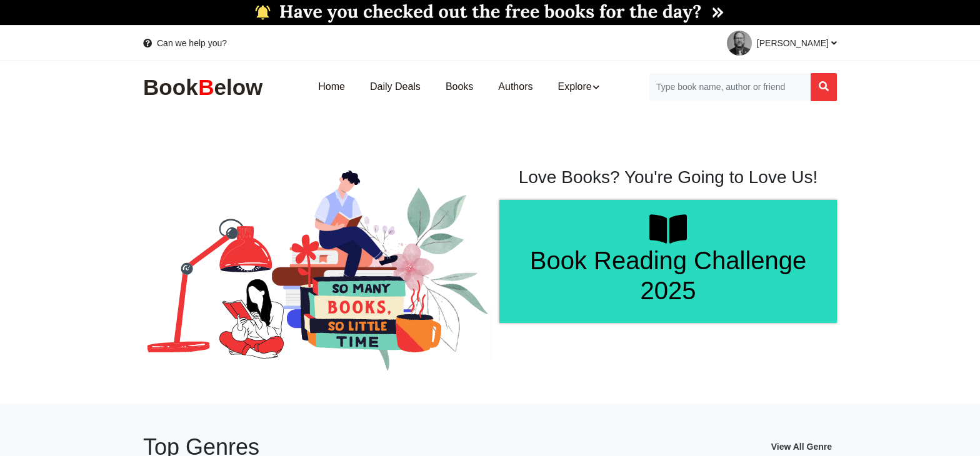 Image resolution: width=980 pixels, height=456 pixels. What do you see at coordinates (824, 87) in the screenshot?
I see `button: Search` at bounding box center [824, 87].